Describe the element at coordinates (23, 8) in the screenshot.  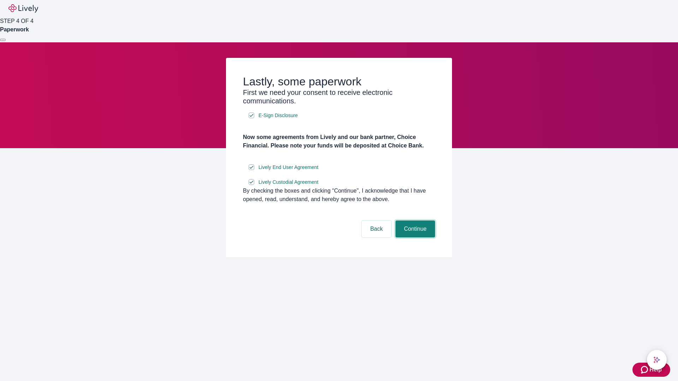
I see `img: Lively` at that location.